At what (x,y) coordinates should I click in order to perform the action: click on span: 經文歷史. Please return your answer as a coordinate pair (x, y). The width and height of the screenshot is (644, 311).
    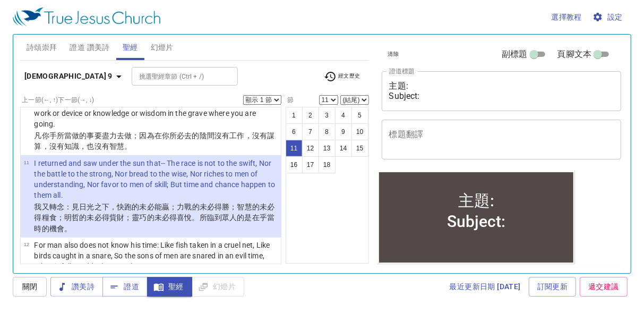
    Looking at the image, I should click on (342, 77).